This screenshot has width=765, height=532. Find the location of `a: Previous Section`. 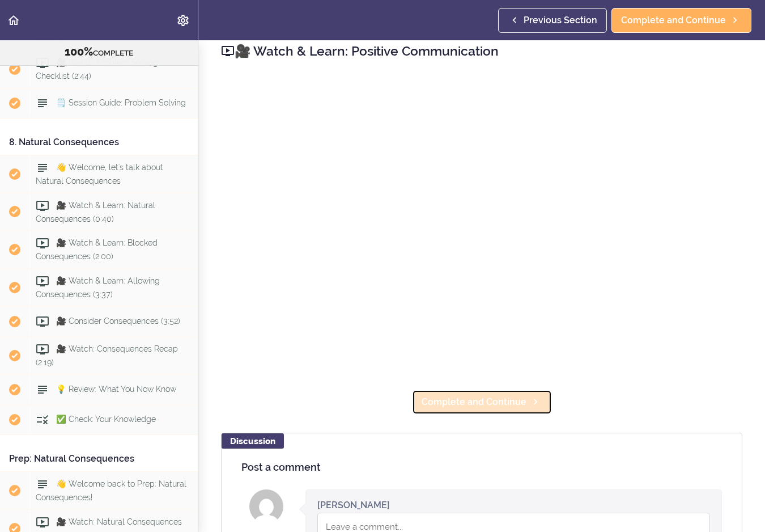

a: Previous Section is located at coordinates (552, 21).